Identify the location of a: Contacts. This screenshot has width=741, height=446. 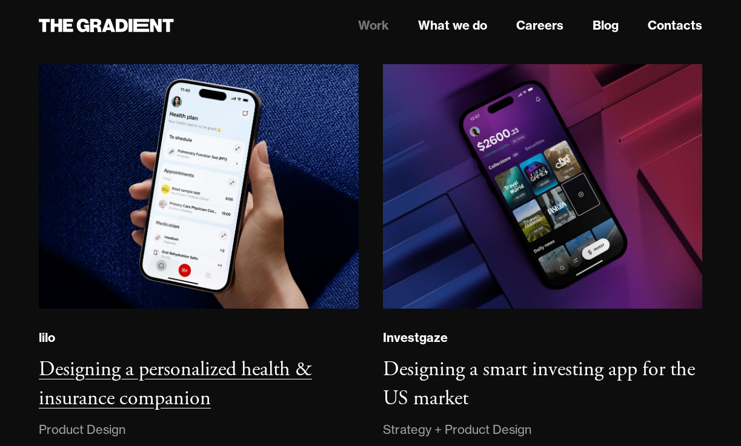
(675, 25).